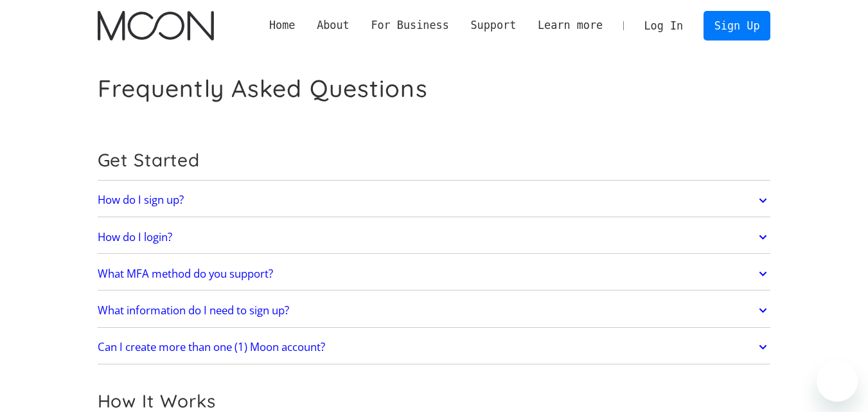 The width and height of the screenshot is (868, 412). Describe the element at coordinates (282, 25) in the screenshot. I see `a: Home` at that location.